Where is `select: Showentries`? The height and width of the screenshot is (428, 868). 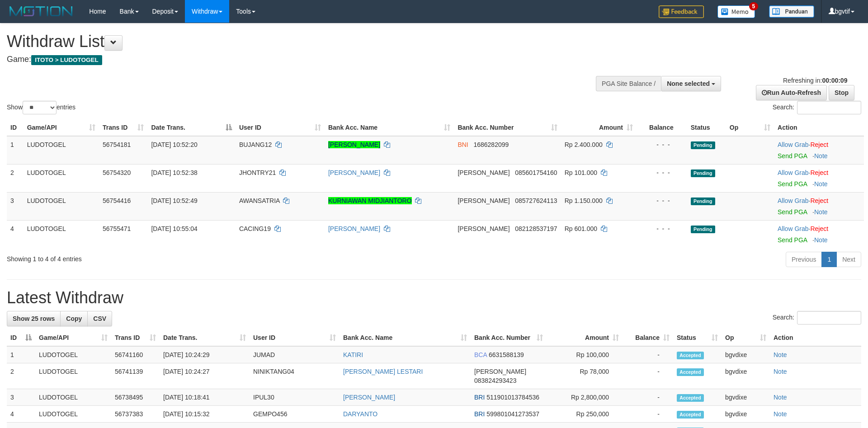 select: Showentries is located at coordinates (39, 107).